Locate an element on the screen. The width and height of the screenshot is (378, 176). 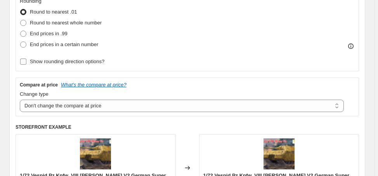
span: End prices in a certain number is located at coordinates (64, 44).